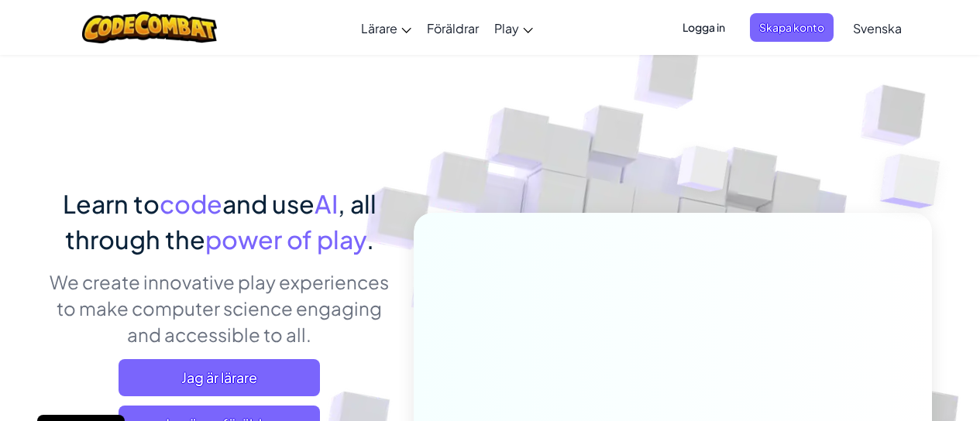  Describe the element at coordinates (877, 28) in the screenshot. I see `span: Svenska` at that location.